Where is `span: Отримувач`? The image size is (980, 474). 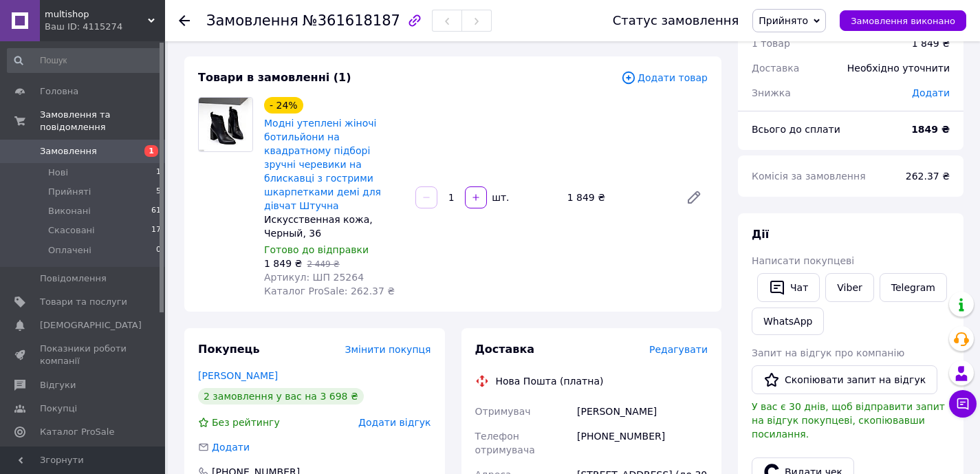 span: Отримувач is located at coordinates (503, 412).